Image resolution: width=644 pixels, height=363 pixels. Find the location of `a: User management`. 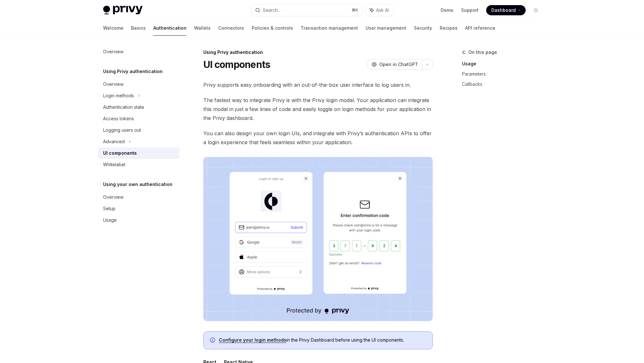

a: User management is located at coordinates (386, 28).